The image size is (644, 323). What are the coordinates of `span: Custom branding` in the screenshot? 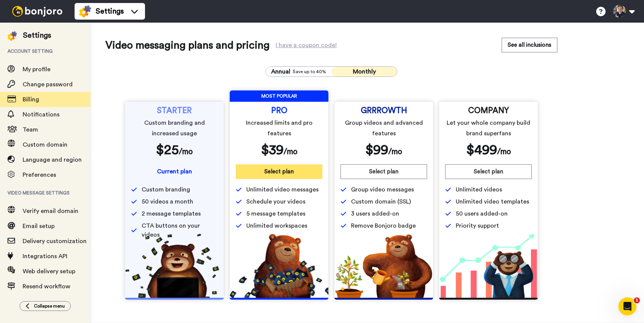 It's located at (166, 189).